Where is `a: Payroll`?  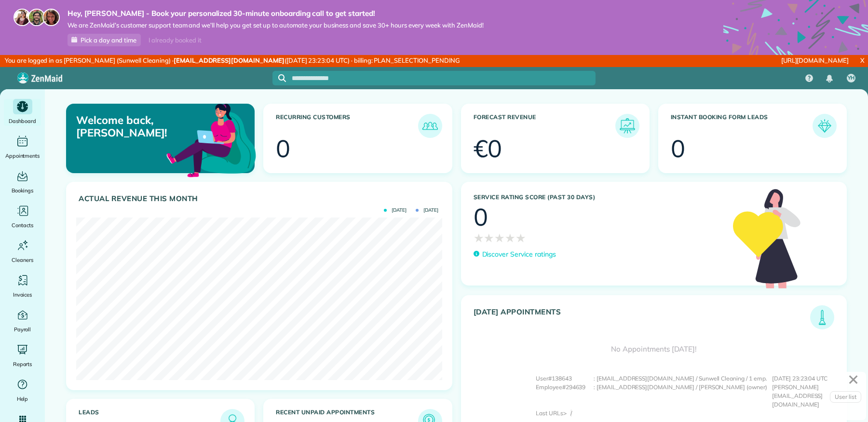
a: Payroll is located at coordinates (22, 321).